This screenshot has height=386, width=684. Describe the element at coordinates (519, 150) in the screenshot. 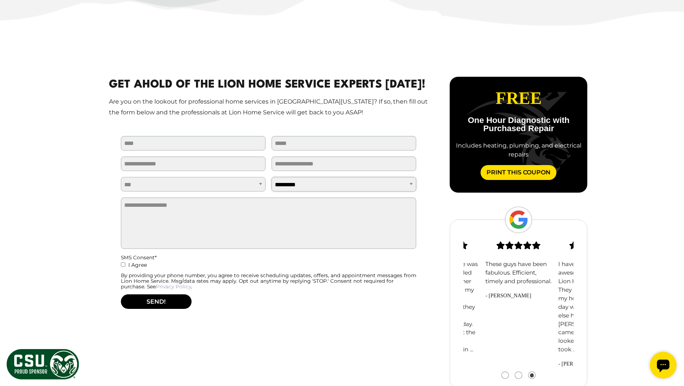

I see `div: Includes heating, plumbing, and electrical repairs` at that location.